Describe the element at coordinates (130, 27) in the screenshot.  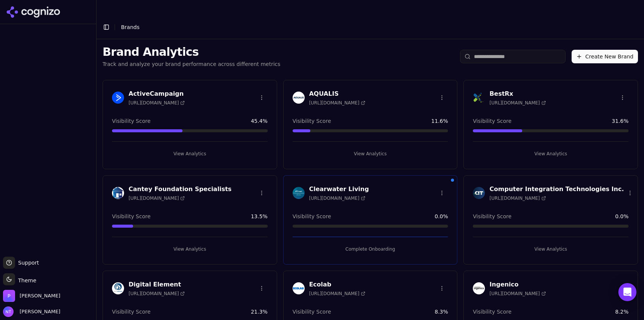
I see `nav: breadcrumb` at that location.